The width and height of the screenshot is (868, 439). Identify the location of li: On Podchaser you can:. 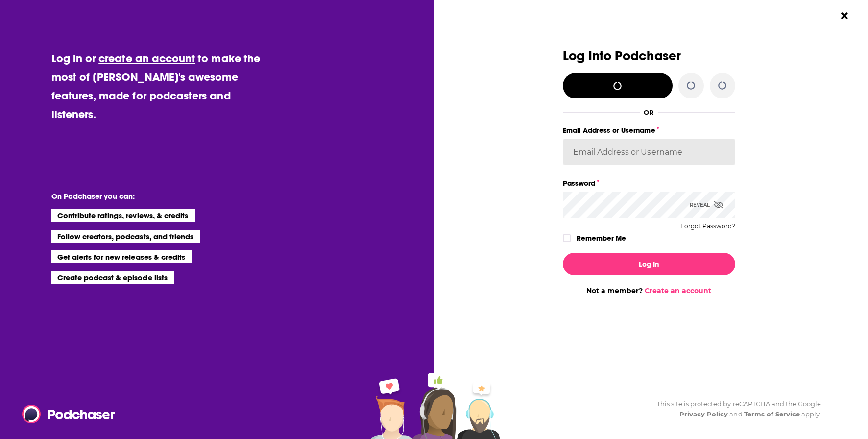
(149, 196).